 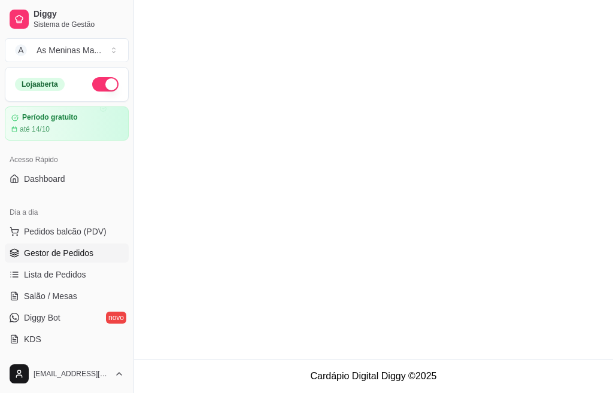 What do you see at coordinates (50, 296) in the screenshot?
I see `span: Salão / Mesas` at bounding box center [50, 296].